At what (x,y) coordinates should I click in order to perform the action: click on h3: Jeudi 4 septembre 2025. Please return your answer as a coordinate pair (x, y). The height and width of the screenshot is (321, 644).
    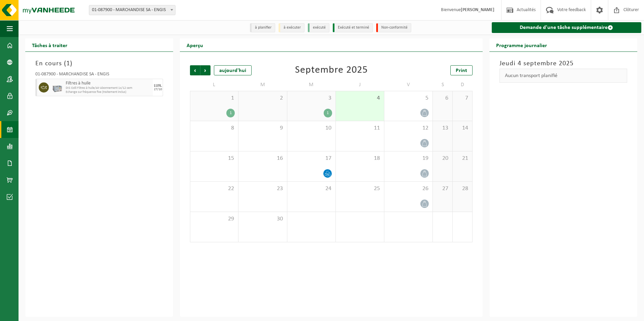
    Looking at the image, I should click on (563, 63).